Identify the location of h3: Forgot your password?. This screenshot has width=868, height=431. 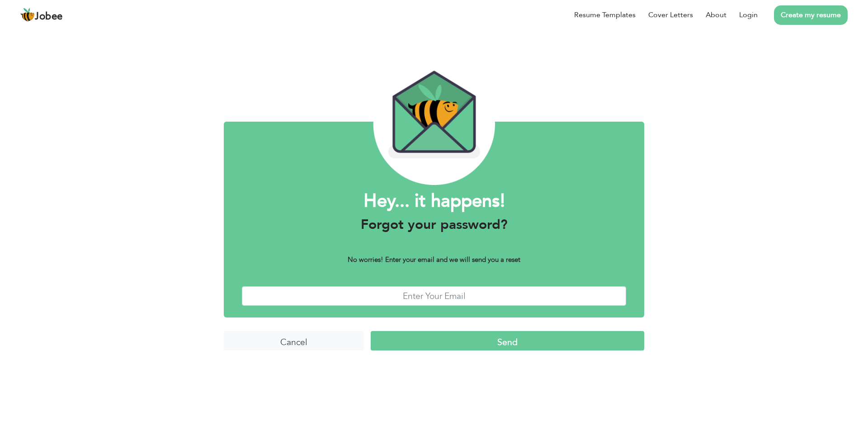
(434, 225).